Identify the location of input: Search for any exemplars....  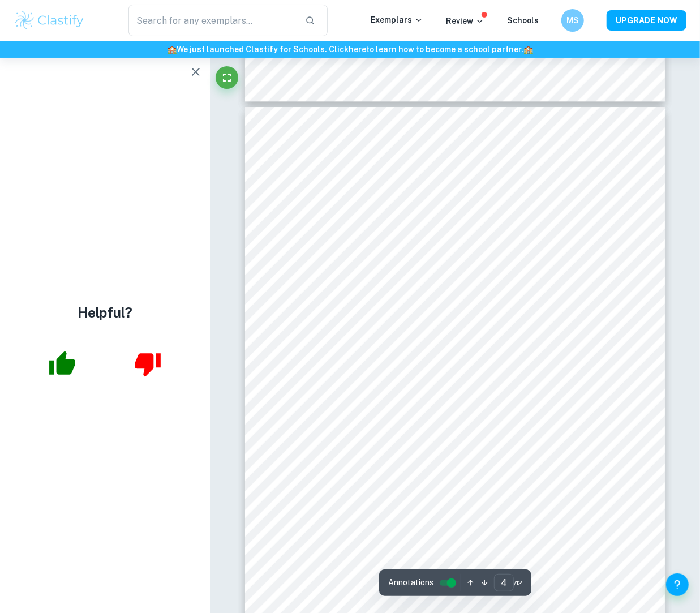
(212, 20).